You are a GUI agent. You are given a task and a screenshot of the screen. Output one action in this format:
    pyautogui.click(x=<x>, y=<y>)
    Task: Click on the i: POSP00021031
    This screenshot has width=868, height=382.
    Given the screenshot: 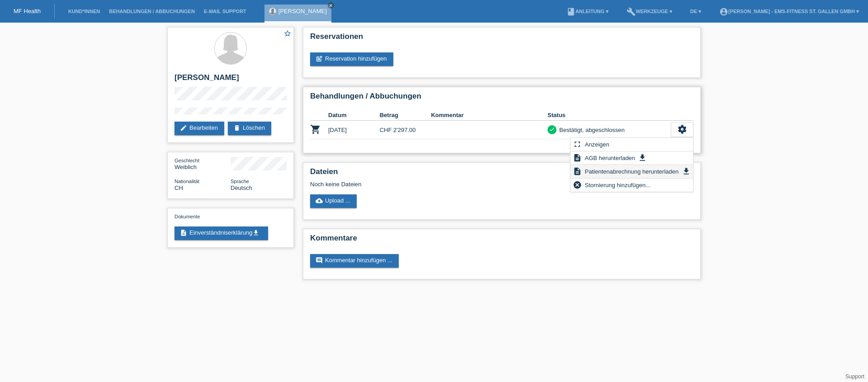 What is the action you would take?
    pyautogui.click(x=316, y=129)
    